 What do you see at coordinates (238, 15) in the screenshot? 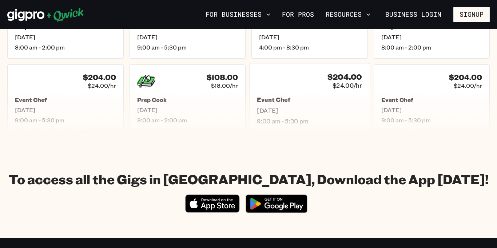
I see `button: For Businesses` at bounding box center [238, 15].